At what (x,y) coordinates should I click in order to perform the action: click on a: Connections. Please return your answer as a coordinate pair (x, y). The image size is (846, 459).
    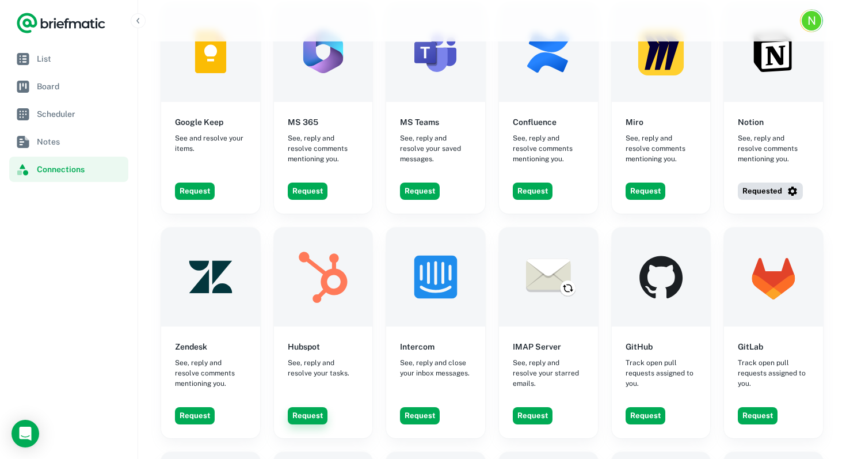
    Looking at the image, I should click on (68, 169).